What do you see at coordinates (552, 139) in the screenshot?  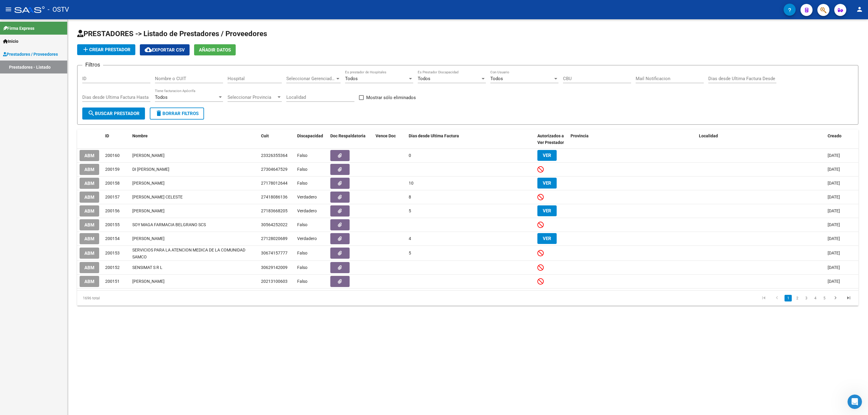 I see `datatable-header-cell: Autorizados a Ver Prestador` at bounding box center [552, 139].